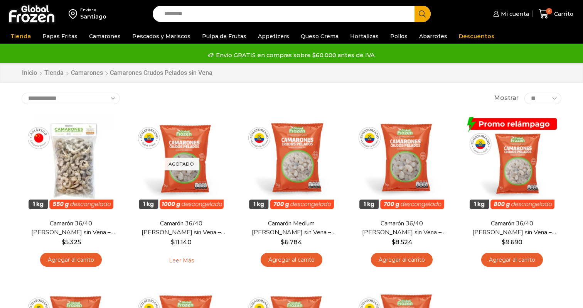  I want to click on select: Pedido de la tienda, so click(71, 98).